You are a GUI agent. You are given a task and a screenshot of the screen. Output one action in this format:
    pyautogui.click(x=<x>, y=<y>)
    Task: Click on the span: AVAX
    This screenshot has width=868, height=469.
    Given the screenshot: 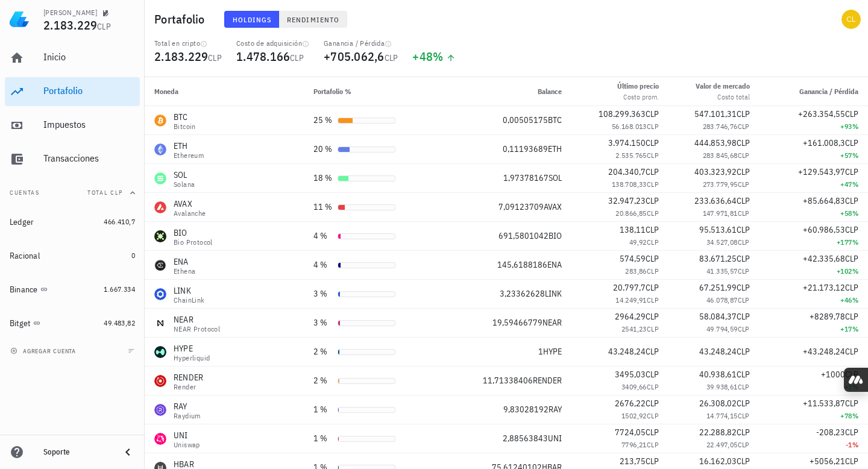 What is the action you would take?
    pyautogui.click(x=553, y=207)
    